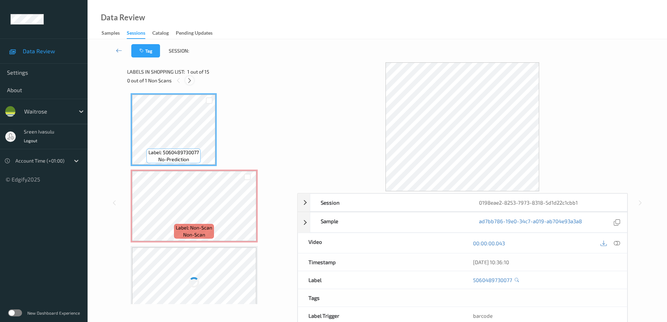 The height and width of the screenshot is (322, 667). What do you see at coordinates (194, 228) in the screenshot?
I see `span: Label: Non-Scan` at bounding box center [194, 228].